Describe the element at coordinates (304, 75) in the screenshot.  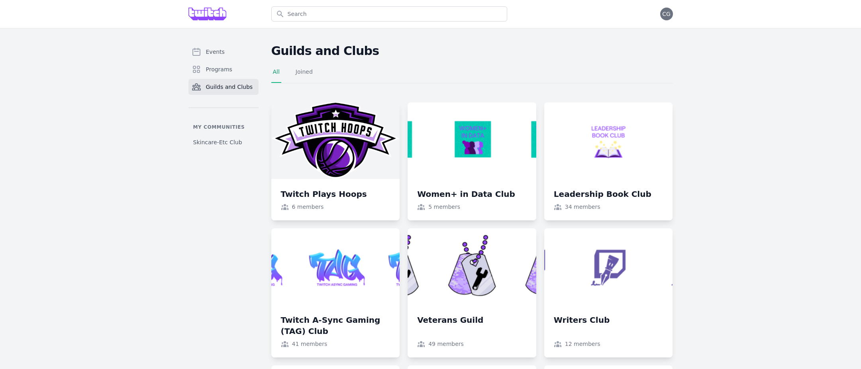
I see `a: Joined` at that location.